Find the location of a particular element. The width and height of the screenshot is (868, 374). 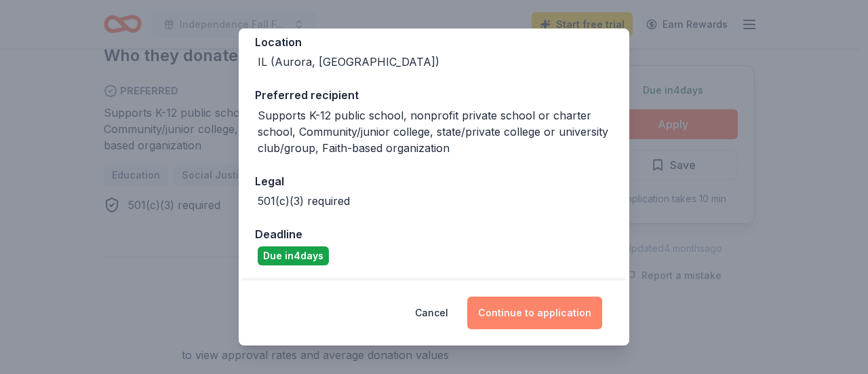

div: Location is located at coordinates (434, 42).